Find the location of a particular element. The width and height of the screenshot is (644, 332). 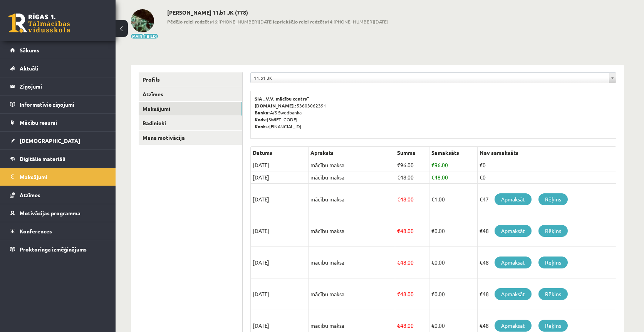

b: Iepriekšējo reizi redzēts is located at coordinates (300, 22).